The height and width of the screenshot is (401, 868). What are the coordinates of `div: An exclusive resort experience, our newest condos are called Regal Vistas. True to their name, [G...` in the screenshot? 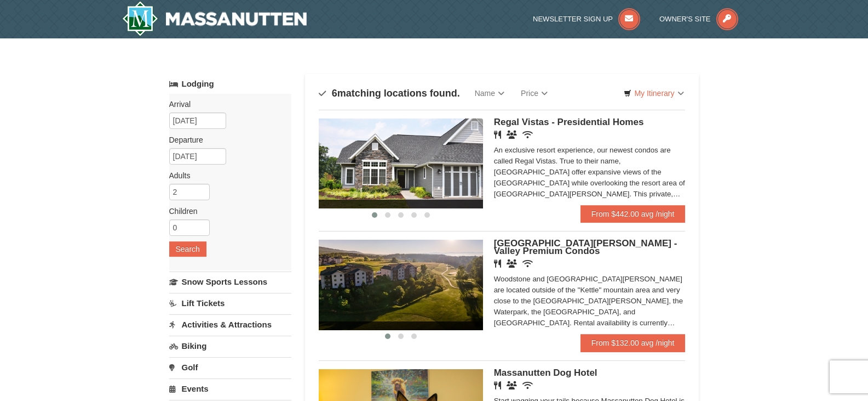 It's located at (590, 172).